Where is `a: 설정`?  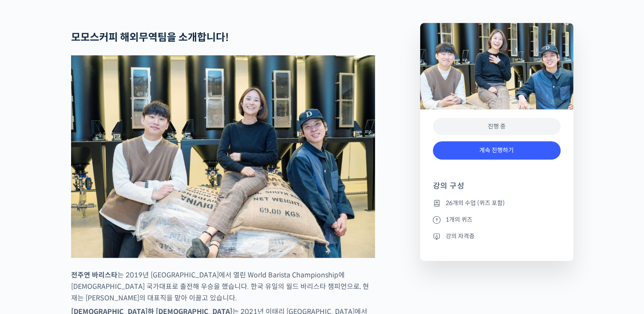 a: 설정 is located at coordinates (137, 254).